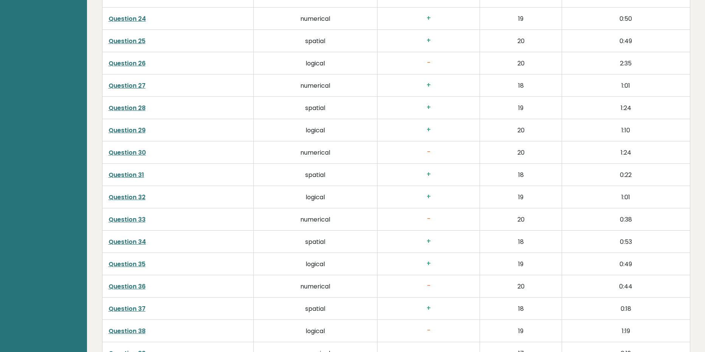 Image resolution: width=705 pixels, height=352 pixels. Describe the element at coordinates (127, 242) in the screenshot. I see `a: Question 34` at that location.